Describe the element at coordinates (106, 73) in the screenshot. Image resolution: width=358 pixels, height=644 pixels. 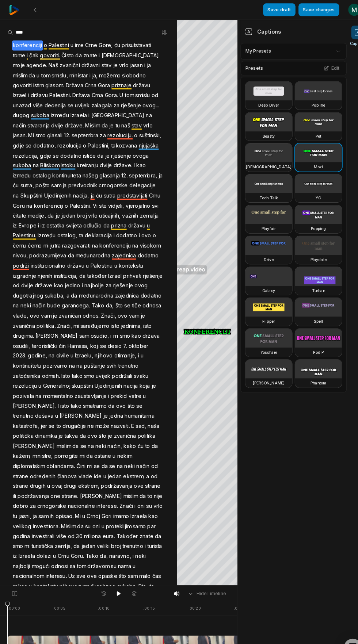
I see `span: možemo` at that location.